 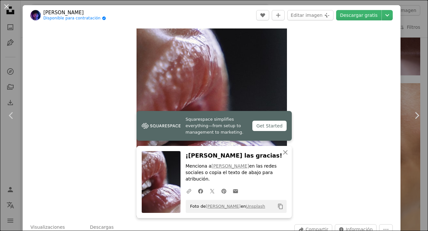 What do you see at coordinates (387, 15) in the screenshot?
I see `button: Elegir el tamaño de descarga` at bounding box center [387, 15].